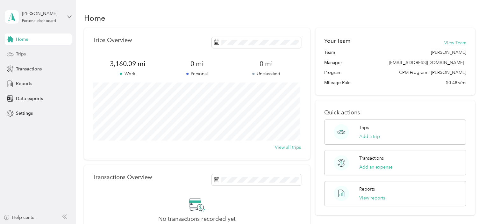  I want to click on span: Trips, so click(21, 54).